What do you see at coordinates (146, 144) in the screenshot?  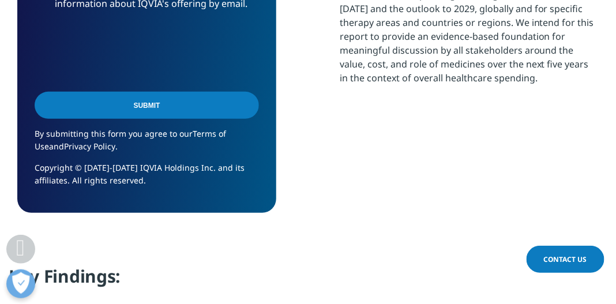 I see `p: By submitting this form you agree to our and .` at bounding box center [146, 144].